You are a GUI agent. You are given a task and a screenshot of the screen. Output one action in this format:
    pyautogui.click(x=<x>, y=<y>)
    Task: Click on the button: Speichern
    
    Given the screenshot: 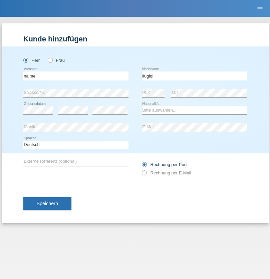 What is the action you would take?
    pyautogui.click(x=47, y=203)
    